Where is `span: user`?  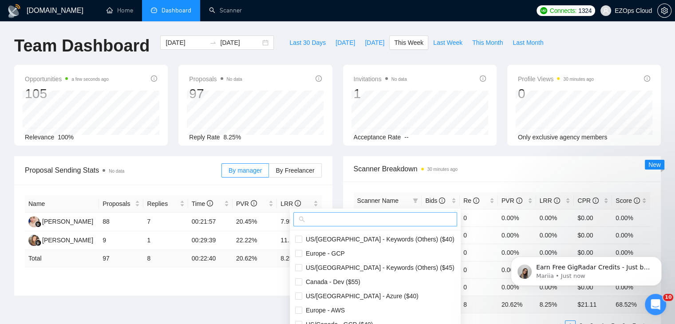 span: user is located at coordinates (606, 11).